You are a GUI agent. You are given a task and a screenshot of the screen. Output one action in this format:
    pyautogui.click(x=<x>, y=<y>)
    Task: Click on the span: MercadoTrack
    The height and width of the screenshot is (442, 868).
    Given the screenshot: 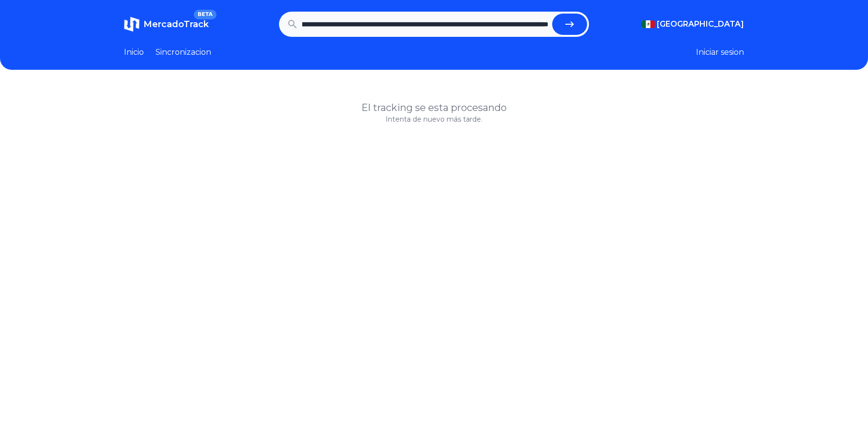 What is the action you would take?
    pyautogui.click(x=176, y=24)
    